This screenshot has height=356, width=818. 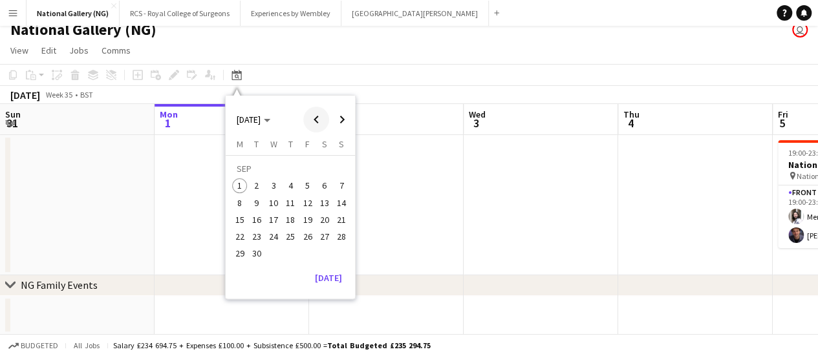 I want to click on span: 18, so click(x=290, y=220).